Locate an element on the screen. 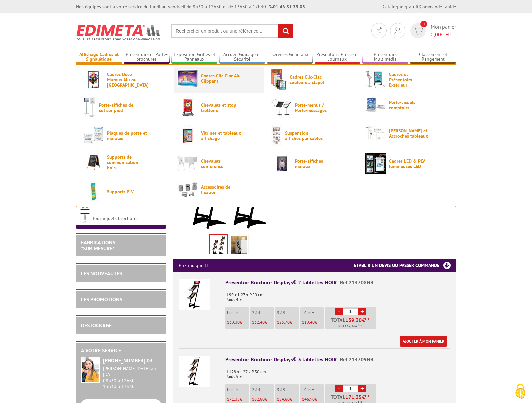 This screenshot has height=403, width=532. img: Tourniquets brochures is located at coordinates (85, 218).